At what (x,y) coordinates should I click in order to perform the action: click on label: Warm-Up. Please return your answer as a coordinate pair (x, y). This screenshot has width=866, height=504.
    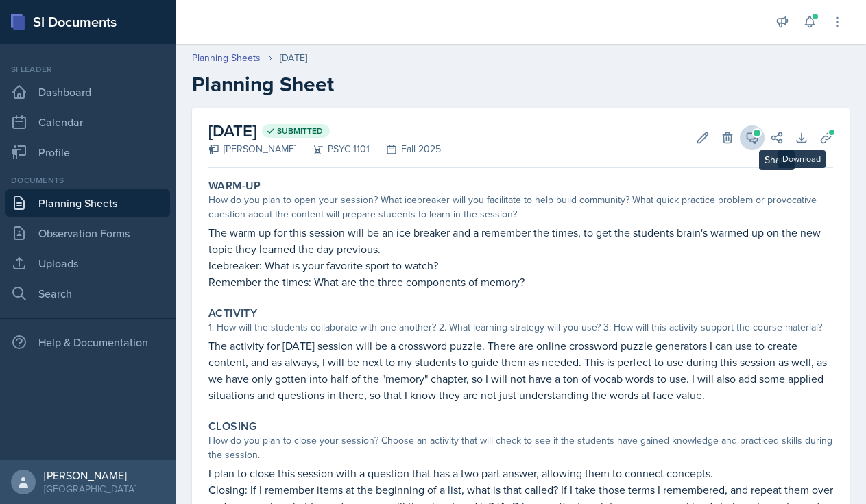
    Looking at the image, I should click on (234, 186).